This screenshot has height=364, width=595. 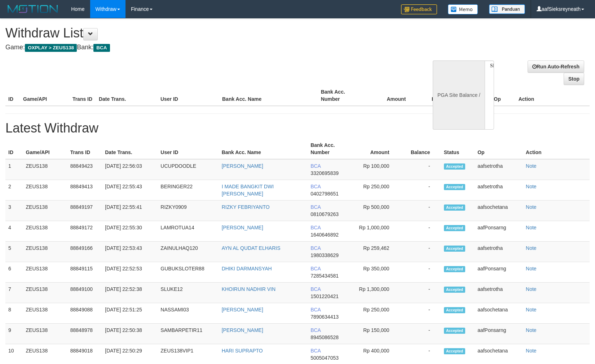 I want to click on td: 88849088, so click(x=85, y=313).